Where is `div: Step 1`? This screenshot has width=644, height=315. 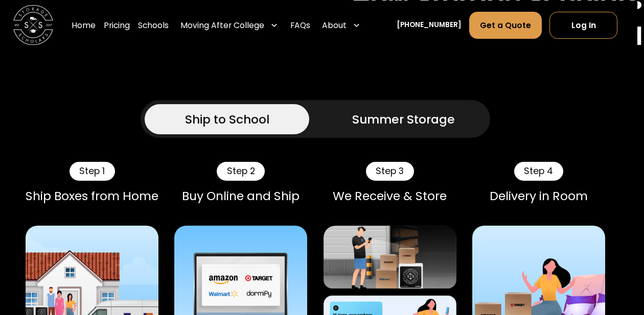 div: Step 1 is located at coordinates (92, 171).